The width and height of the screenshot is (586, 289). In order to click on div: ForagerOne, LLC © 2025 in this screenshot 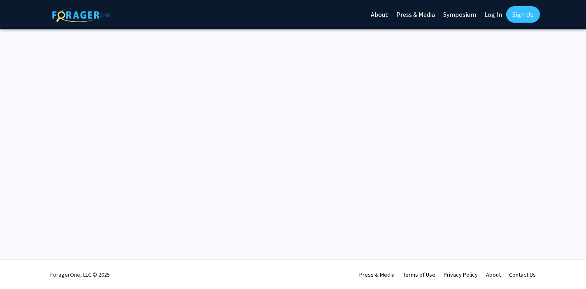, I will do `click(80, 274)`.